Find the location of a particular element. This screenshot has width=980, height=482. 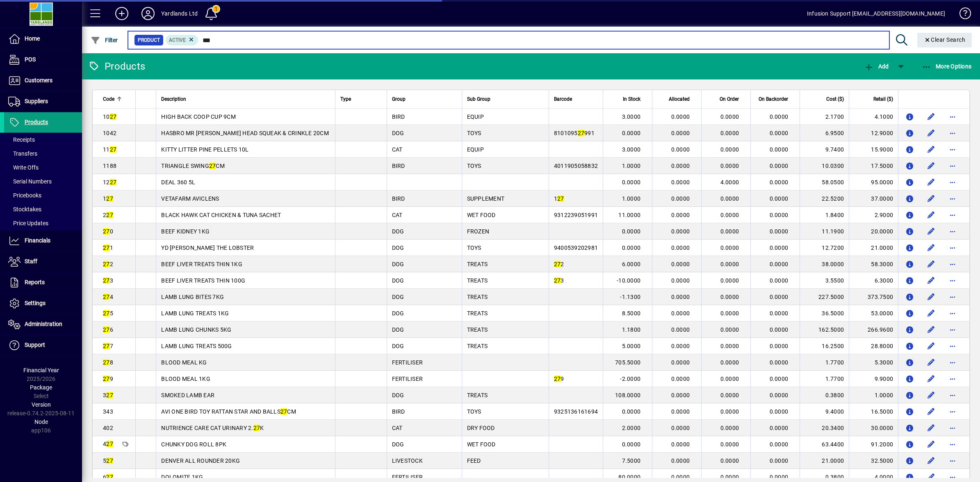

a: Knowledge Base is located at coordinates (961, 15).